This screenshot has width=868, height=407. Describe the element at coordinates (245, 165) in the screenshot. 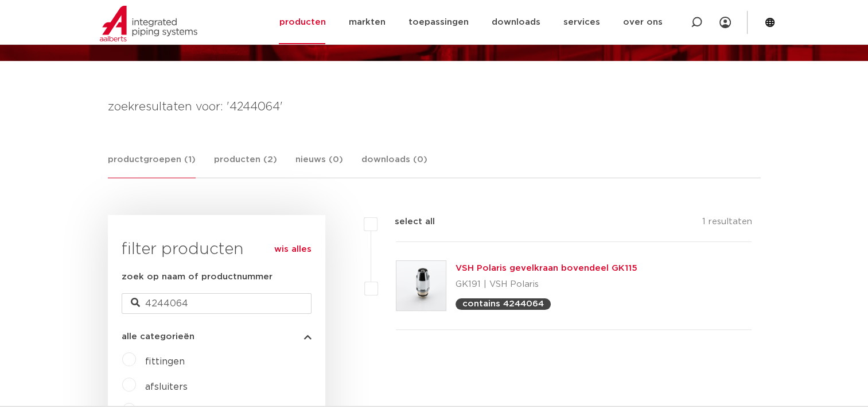

I see `a: producten (2)` at that location.